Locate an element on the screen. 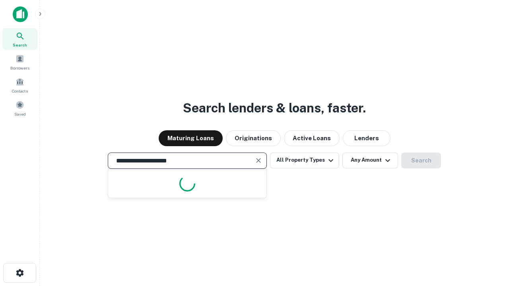 The image size is (509, 286). div: Borrowers is located at coordinates (20, 62).